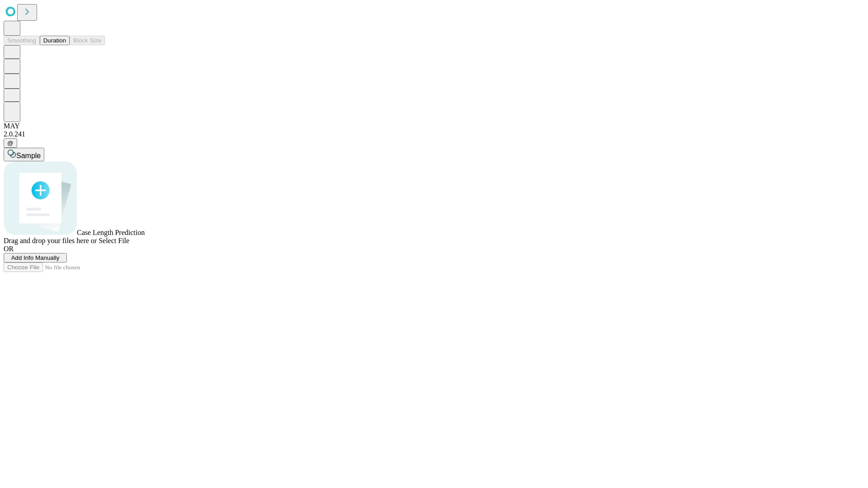  I want to click on button: Sample, so click(24, 155).